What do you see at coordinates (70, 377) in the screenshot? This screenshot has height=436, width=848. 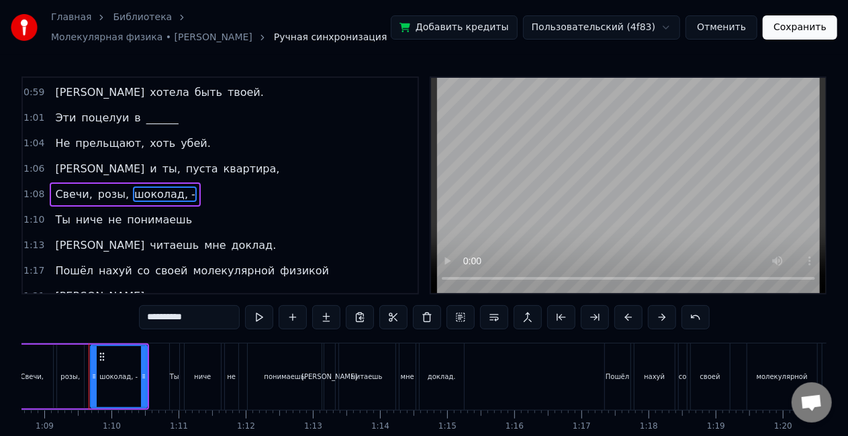 I see `div: розы,` at bounding box center [70, 377].